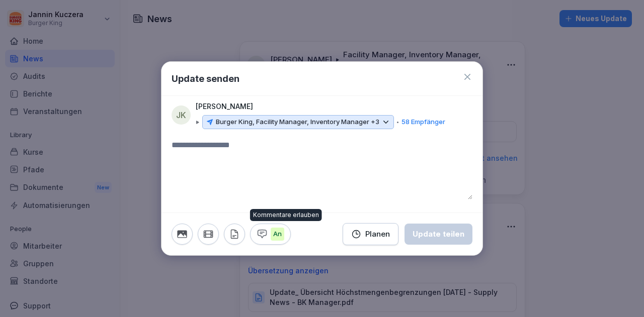  What do you see at coordinates (205, 78) in the screenshot?
I see `h1: Update senden` at bounding box center [205, 78].